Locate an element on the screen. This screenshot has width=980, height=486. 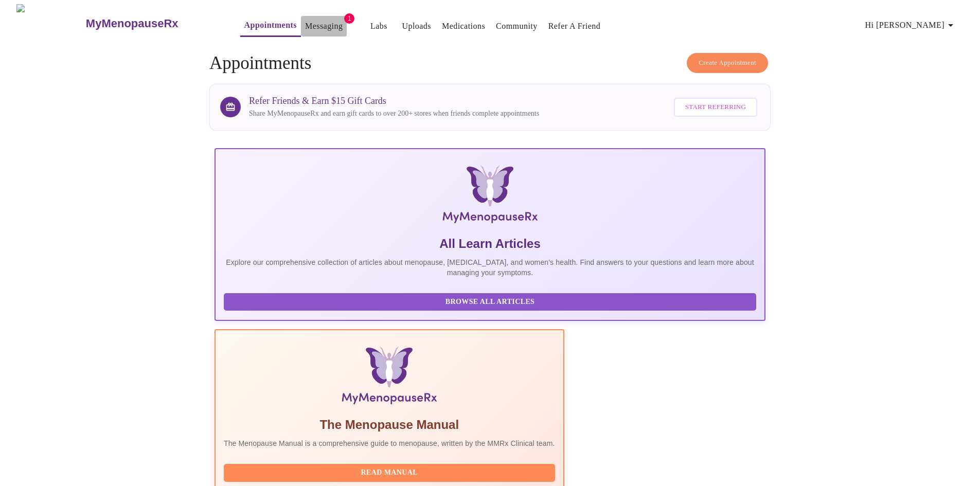
span: Browse All Articles is located at coordinates (490, 302).